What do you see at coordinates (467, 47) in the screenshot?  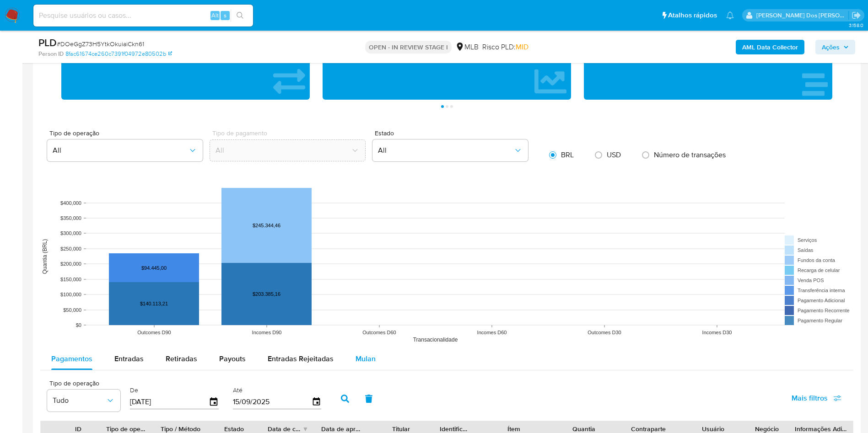 I see `div: MLB` at bounding box center [467, 47].